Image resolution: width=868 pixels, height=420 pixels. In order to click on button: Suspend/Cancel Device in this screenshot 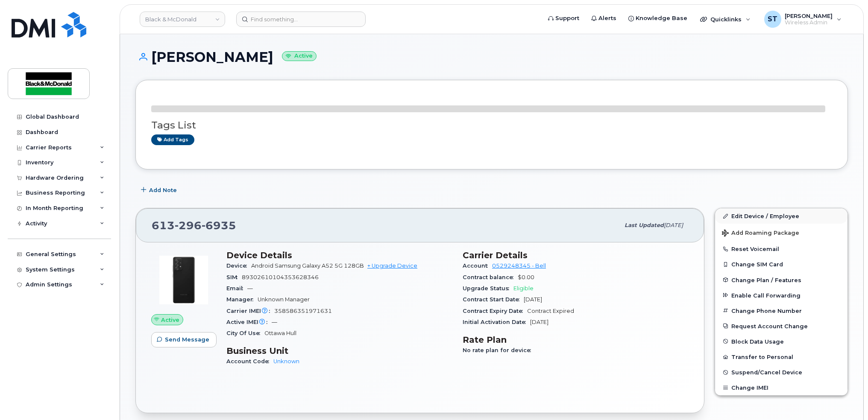, I will do `click(781, 372)`.